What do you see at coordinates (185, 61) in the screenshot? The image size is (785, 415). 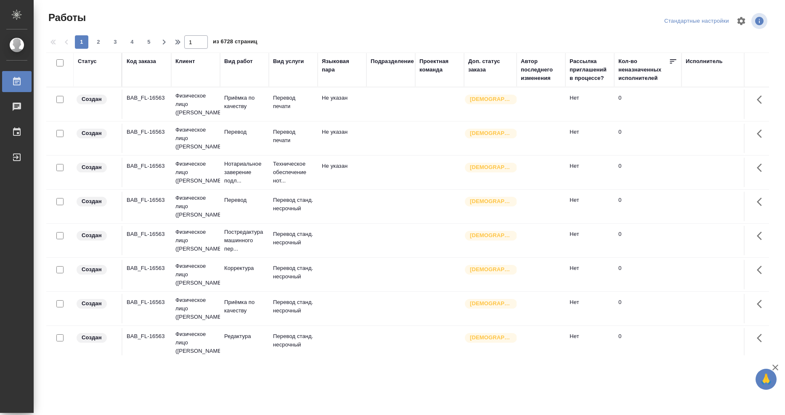 I see `div: Клиент` at bounding box center [185, 61].